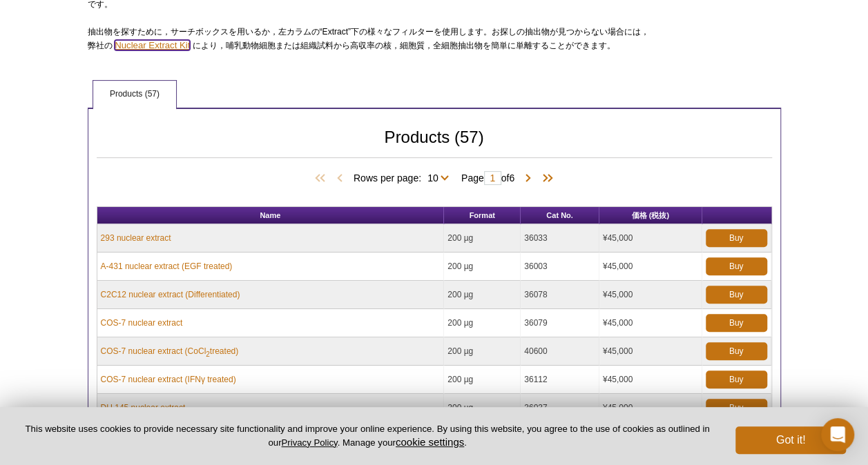  Describe the element at coordinates (545, 179) in the screenshot. I see `span: Last Page` at that location.